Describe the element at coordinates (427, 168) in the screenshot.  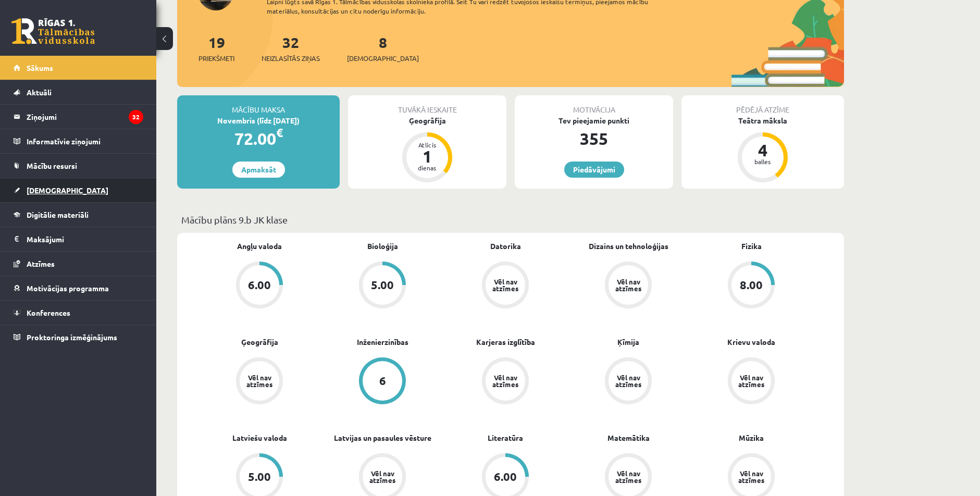
I see `div: dienas` at that location.